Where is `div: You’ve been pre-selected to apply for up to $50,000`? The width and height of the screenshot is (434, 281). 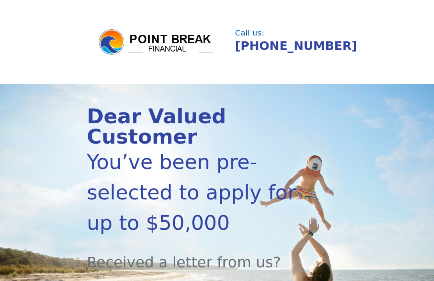
div: You’ve been pre-selected to apply for up to $50,000 is located at coordinates (197, 193).